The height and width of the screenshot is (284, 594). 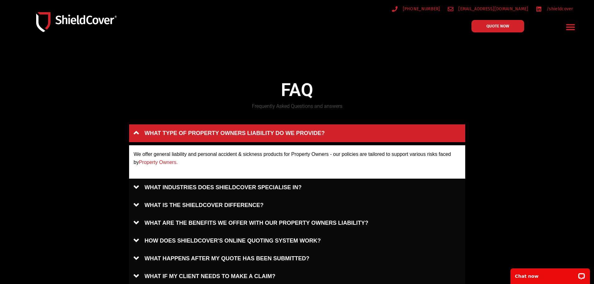 I want to click on img: Shield-Cover-Underwriting-Australia-logo-full, so click(x=76, y=22).